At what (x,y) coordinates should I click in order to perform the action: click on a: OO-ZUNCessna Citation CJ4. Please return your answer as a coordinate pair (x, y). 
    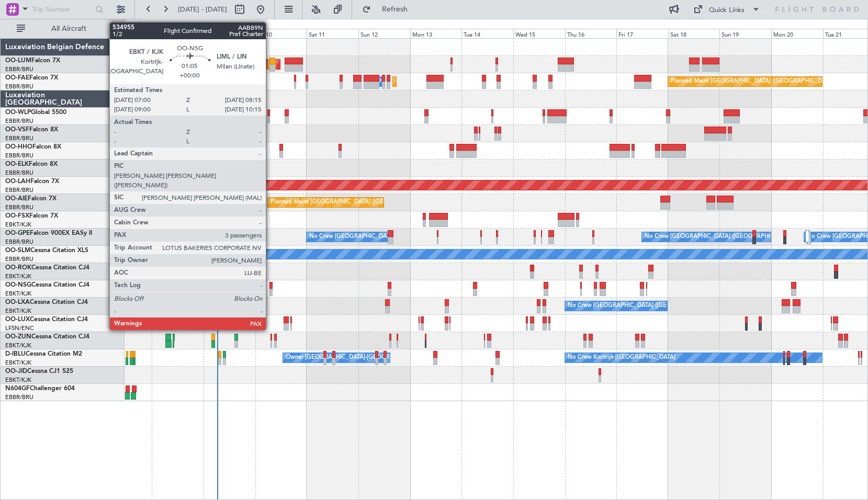
    Looking at the image, I should click on (47, 337).